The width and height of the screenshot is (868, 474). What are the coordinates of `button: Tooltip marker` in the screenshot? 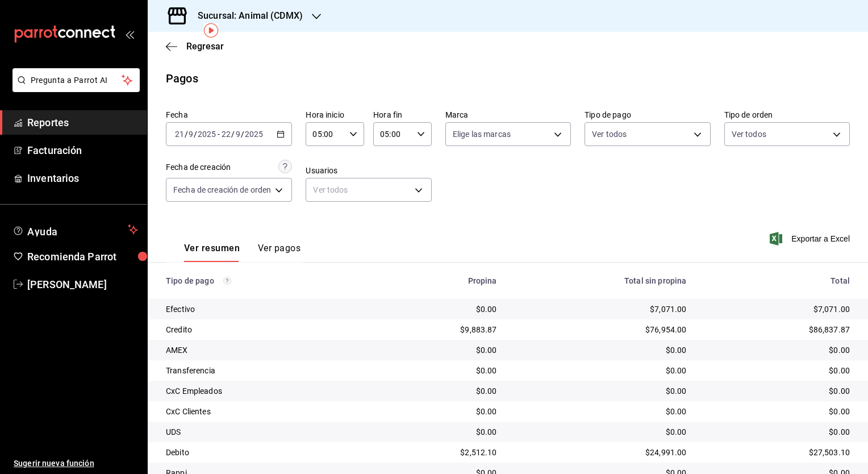 It's located at (211, 30).